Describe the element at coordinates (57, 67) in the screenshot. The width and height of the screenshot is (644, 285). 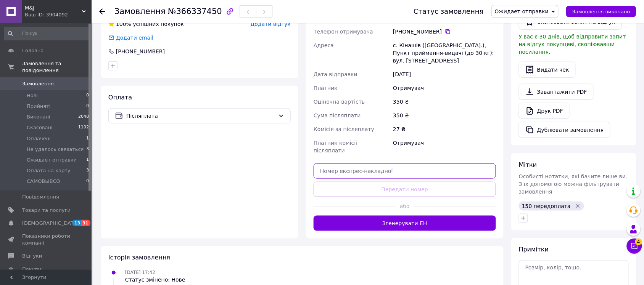
I see `span: Замовлення та повідомлення` at that location.